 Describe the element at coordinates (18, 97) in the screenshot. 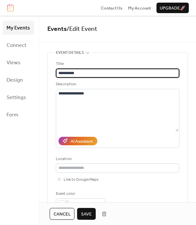

I see `a: Settings` at that location.